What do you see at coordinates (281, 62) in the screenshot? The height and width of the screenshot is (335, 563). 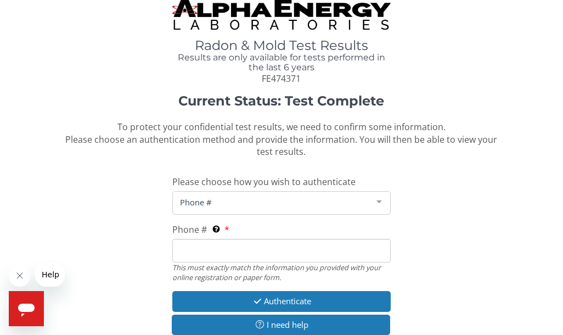 I see `h4: Results are only available for tests performed in the last 6 years` at bounding box center [281, 62].